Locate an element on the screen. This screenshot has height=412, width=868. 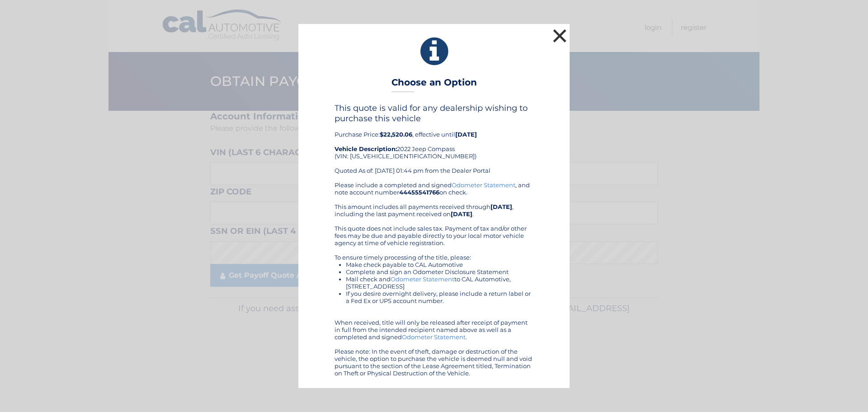
strong: Vehicle Description: is located at coordinates (366, 149).